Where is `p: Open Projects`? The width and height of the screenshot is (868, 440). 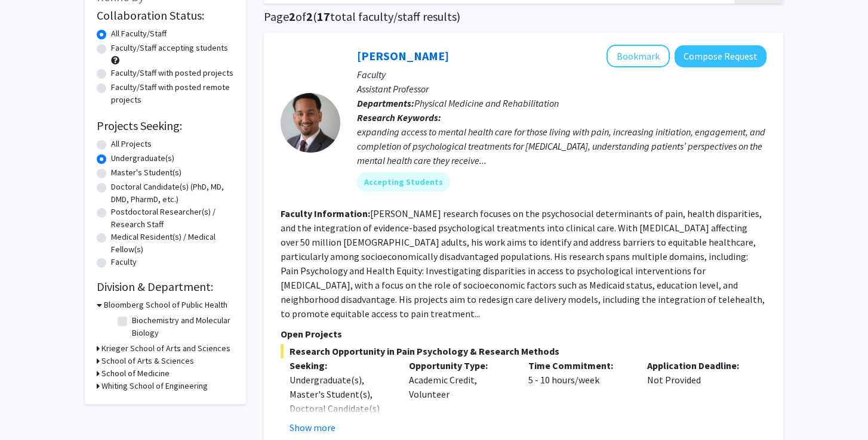 p: Open Projects is located at coordinates (523, 334).